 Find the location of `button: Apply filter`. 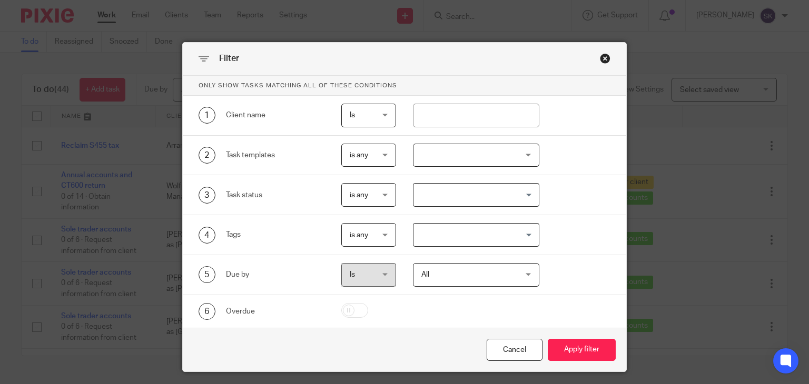

button: Apply filter is located at coordinates (581, 350).